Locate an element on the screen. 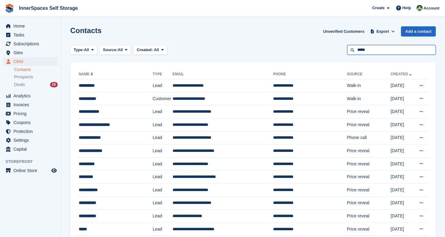 This screenshot has width=445, height=237. span: Created: is located at coordinates (145, 50).